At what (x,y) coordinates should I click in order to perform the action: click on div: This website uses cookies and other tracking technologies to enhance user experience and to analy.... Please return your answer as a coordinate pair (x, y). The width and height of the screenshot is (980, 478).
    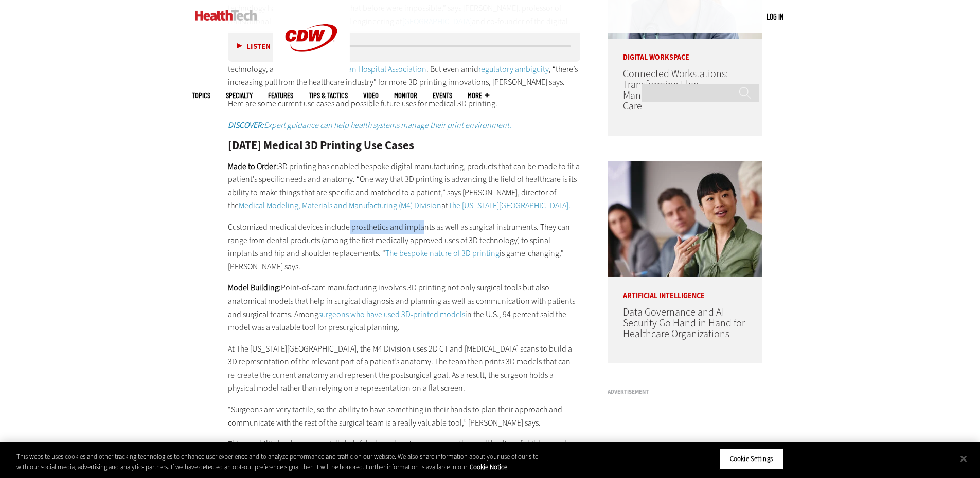
    Looking at the image, I should click on (278, 462).